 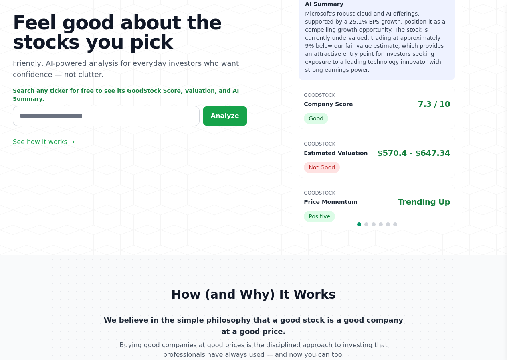 What do you see at coordinates (319, 216) in the screenshot?
I see `span: Positive` at bounding box center [319, 216].